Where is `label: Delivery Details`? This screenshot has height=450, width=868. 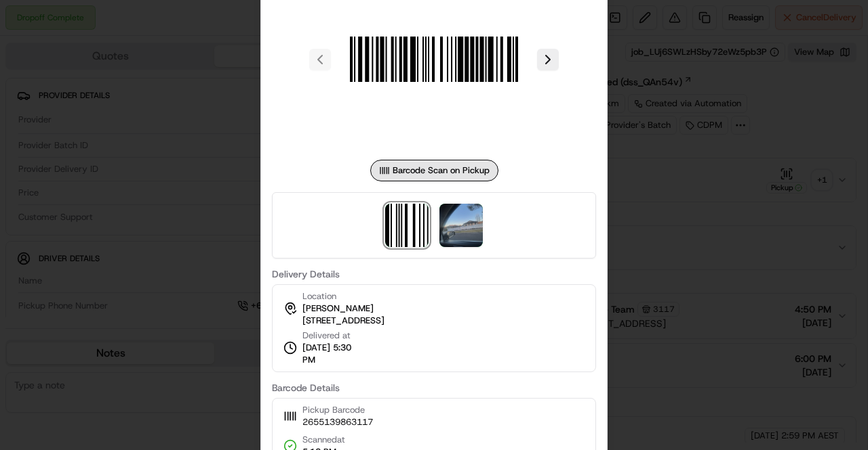 label: Delivery Details is located at coordinates (434, 274).